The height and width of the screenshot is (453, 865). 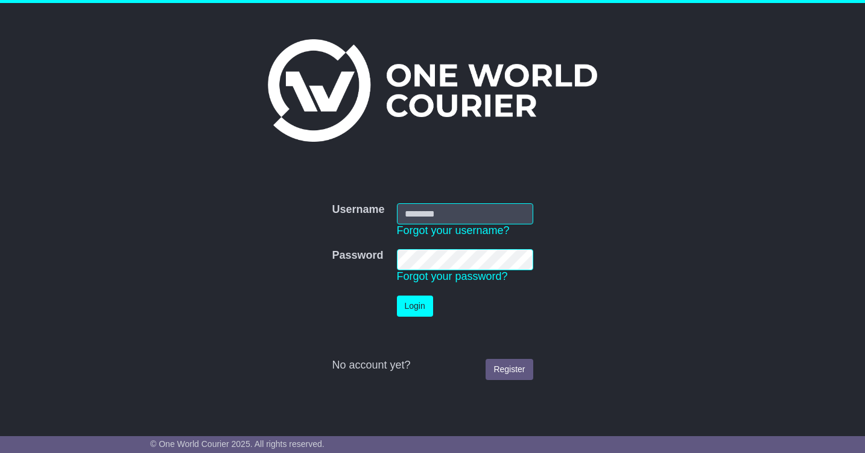 I want to click on a: Register, so click(x=509, y=369).